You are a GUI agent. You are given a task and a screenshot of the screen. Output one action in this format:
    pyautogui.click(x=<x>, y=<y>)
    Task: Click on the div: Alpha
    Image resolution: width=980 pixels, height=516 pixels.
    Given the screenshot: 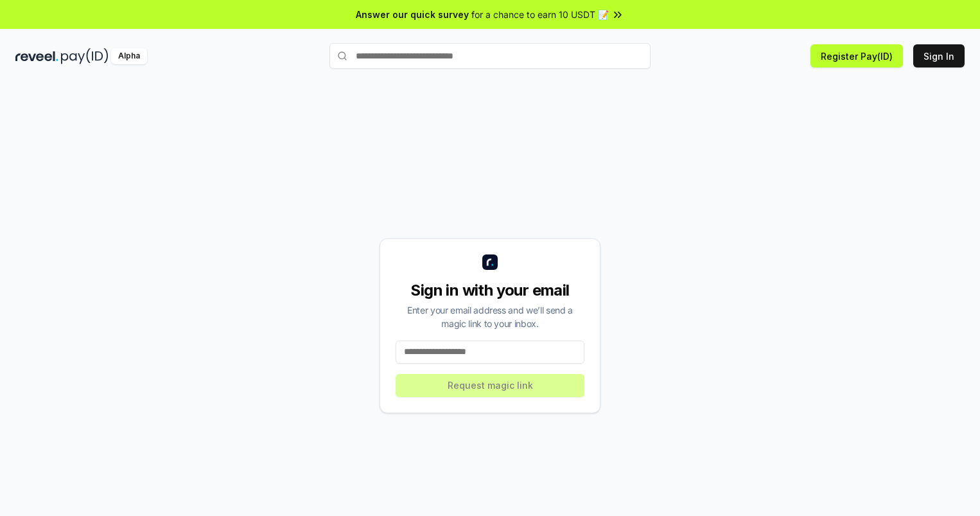 What is the action you would take?
    pyautogui.click(x=129, y=56)
    